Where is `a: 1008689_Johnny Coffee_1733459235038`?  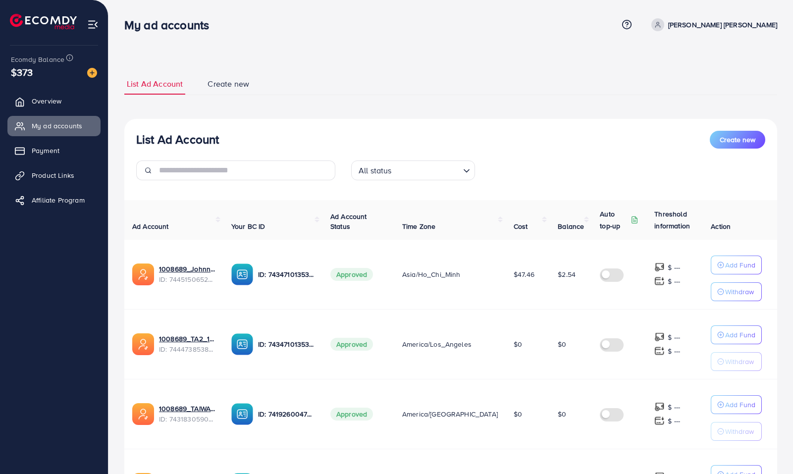
a: 1008689_Johnny Coffee_1733459235038 is located at coordinates (187, 269).